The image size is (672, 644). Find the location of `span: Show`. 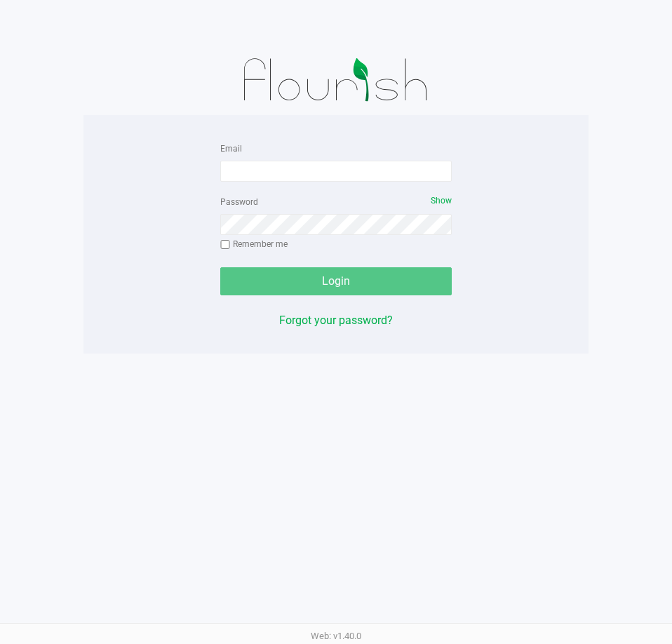

span: Show is located at coordinates (441, 201).